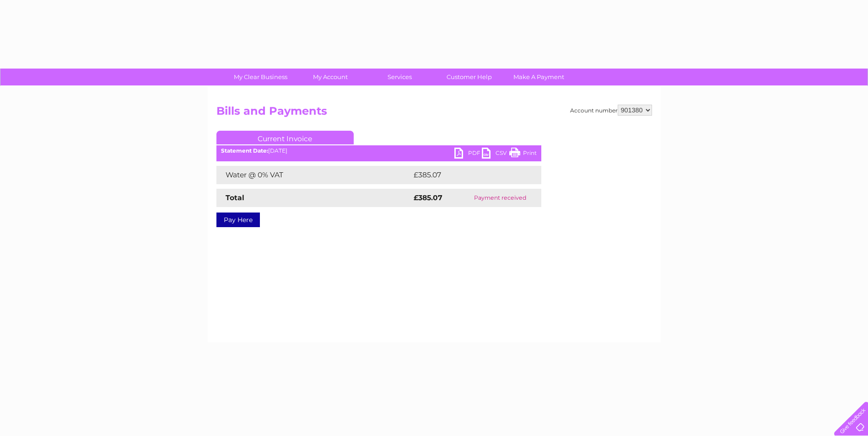  What do you see at coordinates (538, 77) in the screenshot?
I see `a: Make A Payment` at bounding box center [538, 77].